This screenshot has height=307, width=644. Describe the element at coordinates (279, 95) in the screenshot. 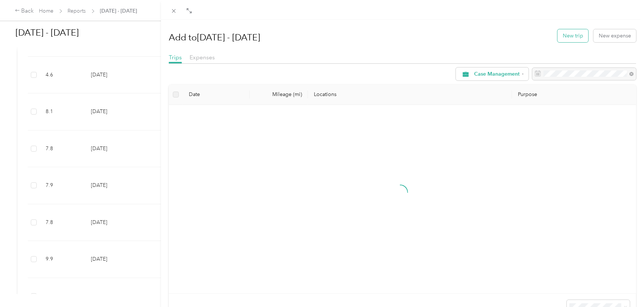

I see `th: Mileage (mi)` at that location.